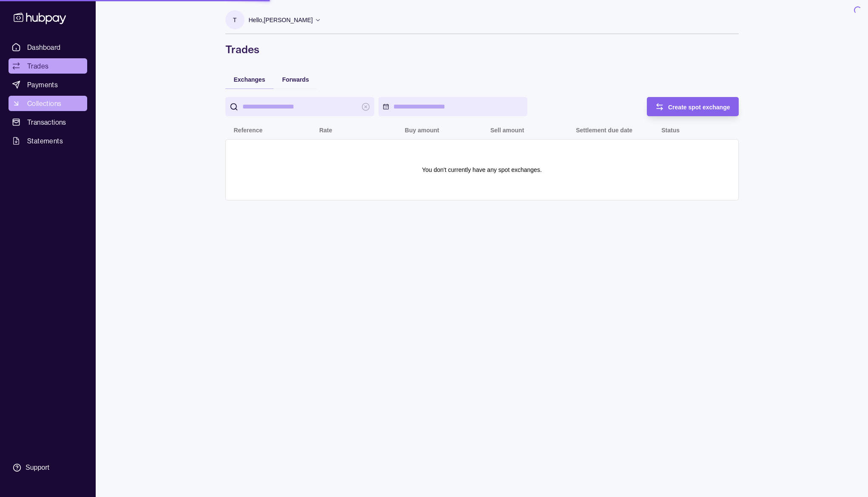  Describe the element at coordinates (300, 106) in the screenshot. I see `input: search` at that location.